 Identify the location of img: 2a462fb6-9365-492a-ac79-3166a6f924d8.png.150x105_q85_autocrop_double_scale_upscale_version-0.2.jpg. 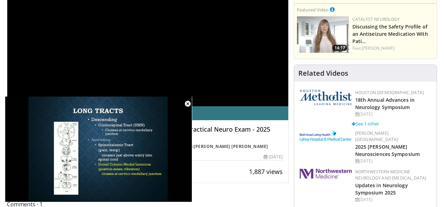
(326, 173).